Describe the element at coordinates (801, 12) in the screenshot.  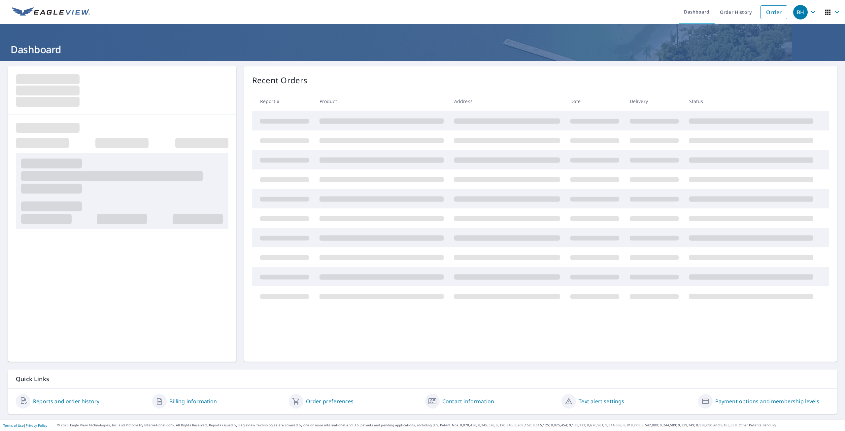
I see `div: BH` at that location.